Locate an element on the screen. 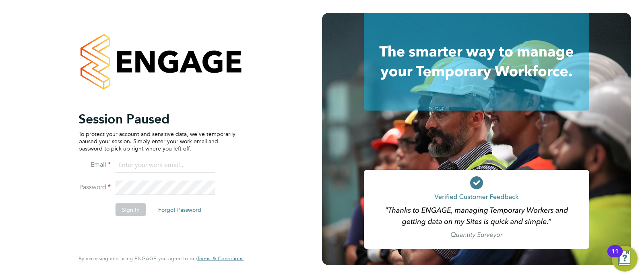 This screenshot has width=644, height=278. label: Password is located at coordinates (95, 187).